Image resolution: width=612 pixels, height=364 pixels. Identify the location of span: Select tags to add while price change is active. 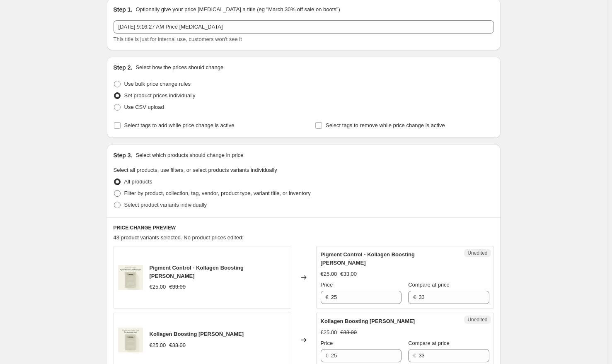
(179, 125).